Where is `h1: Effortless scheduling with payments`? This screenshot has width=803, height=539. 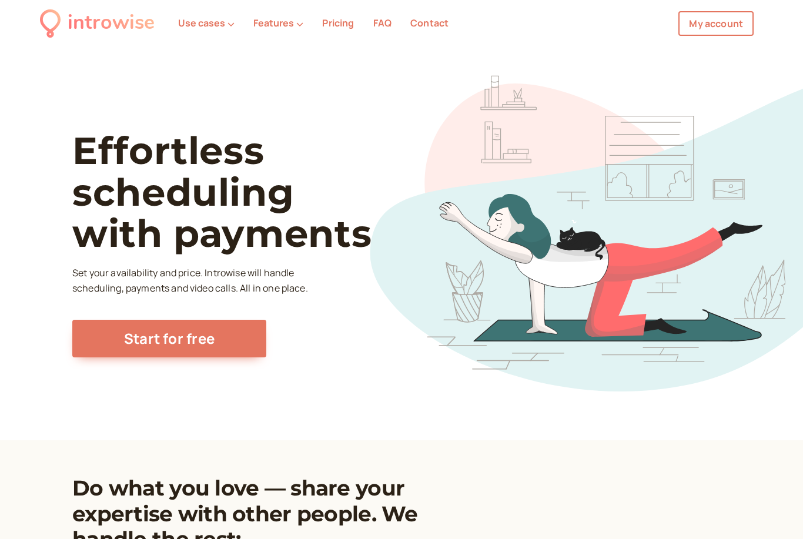 h1: Effortless scheduling with payments is located at coordinates (243, 192).